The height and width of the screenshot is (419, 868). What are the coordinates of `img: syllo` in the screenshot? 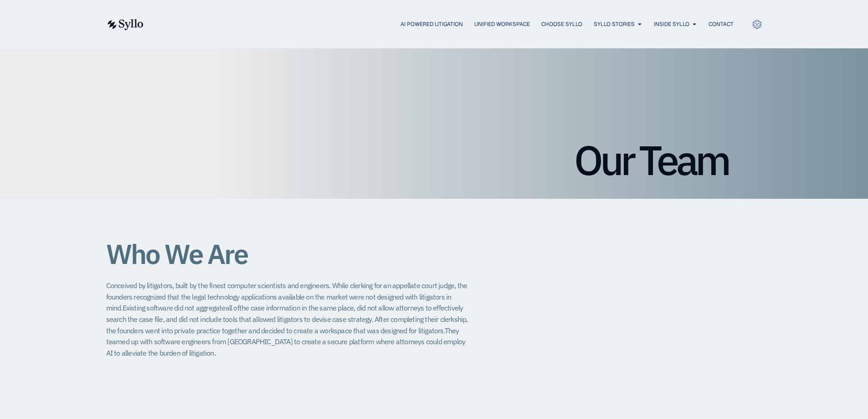 It's located at (125, 24).